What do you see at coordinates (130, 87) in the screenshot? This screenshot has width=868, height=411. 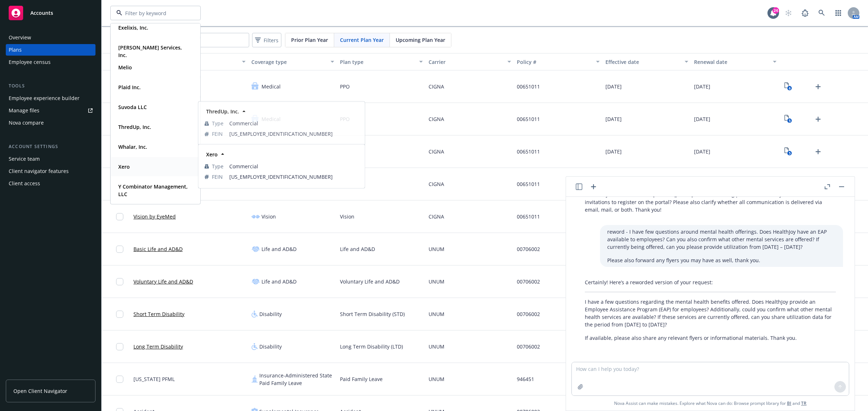 I see `strong: Plaid Inc.` at bounding box center [130, 87].